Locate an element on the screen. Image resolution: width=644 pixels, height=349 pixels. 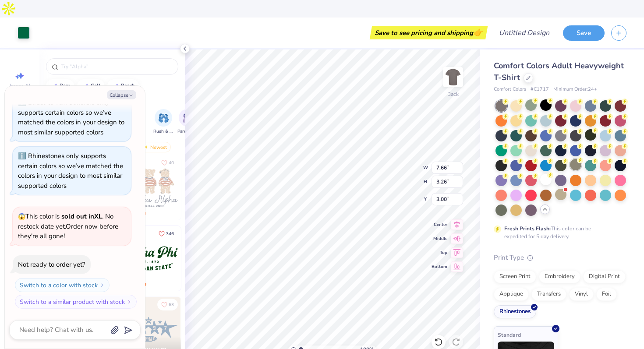
span: Minimum Order: 24 + is located at coordinates (575, 89).